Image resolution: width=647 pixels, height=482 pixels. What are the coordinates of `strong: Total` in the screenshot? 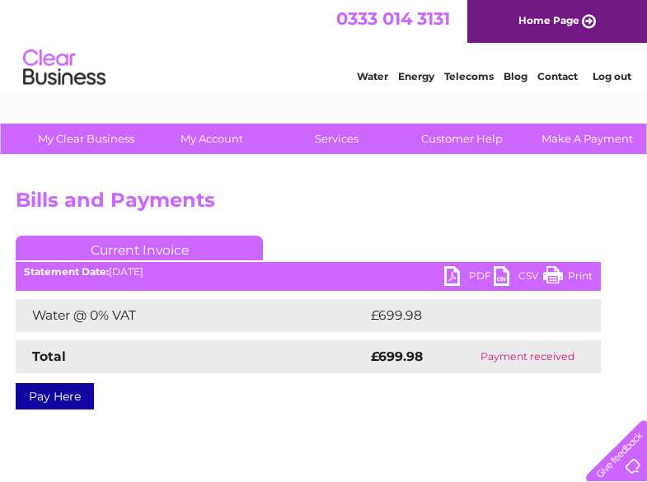 It's located at (49, 356).